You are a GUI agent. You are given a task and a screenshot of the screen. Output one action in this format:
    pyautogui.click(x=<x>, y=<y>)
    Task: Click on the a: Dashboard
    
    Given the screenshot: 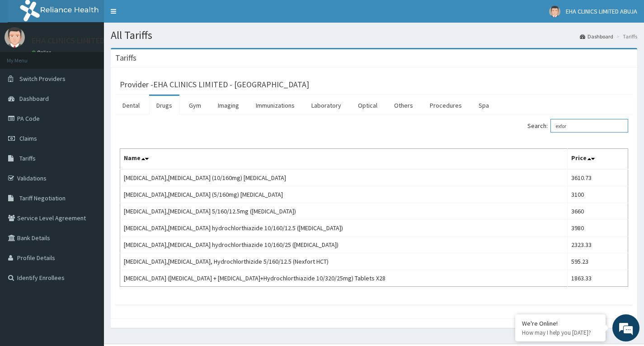 What is the action you would take?
    pyautogui.click(x=596, y=36)
    